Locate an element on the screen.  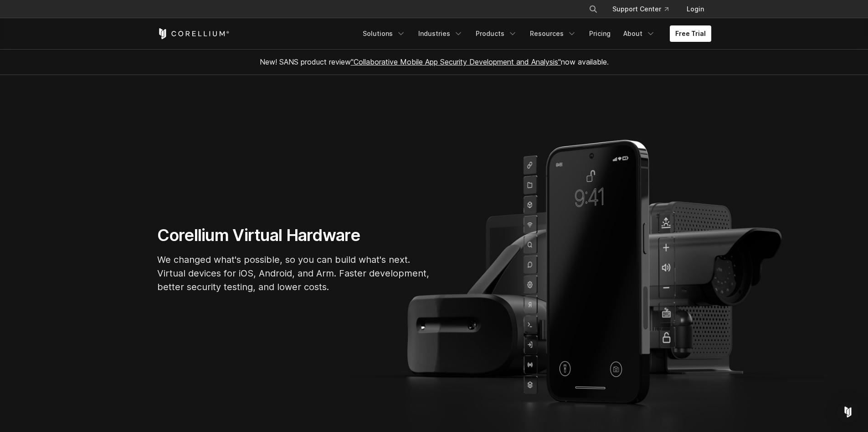
a: Support Center is located at coordinates (640, 9).